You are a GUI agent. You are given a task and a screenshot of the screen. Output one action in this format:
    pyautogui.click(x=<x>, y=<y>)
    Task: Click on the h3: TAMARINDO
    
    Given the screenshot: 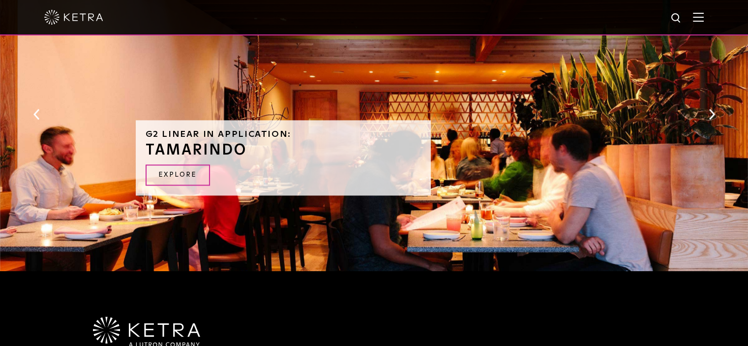 What is the action you would take?
    pyautogui.click(x=283, y=150)
    